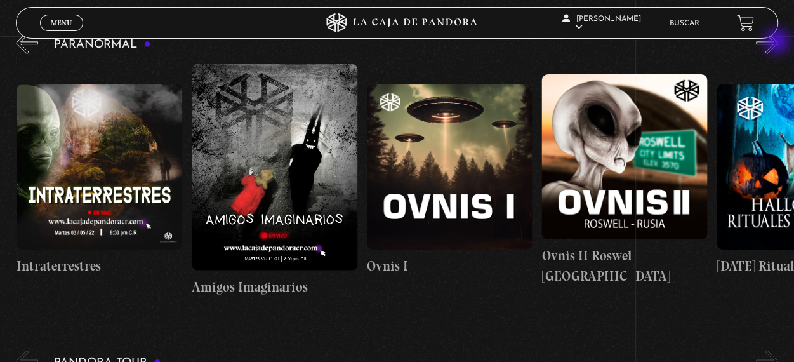 Image resolution: width=794 pixels, height=362 pixels. Describe the element at coordinates (61, 34) in the screenshot. I see `span: Cerrar` at that location.